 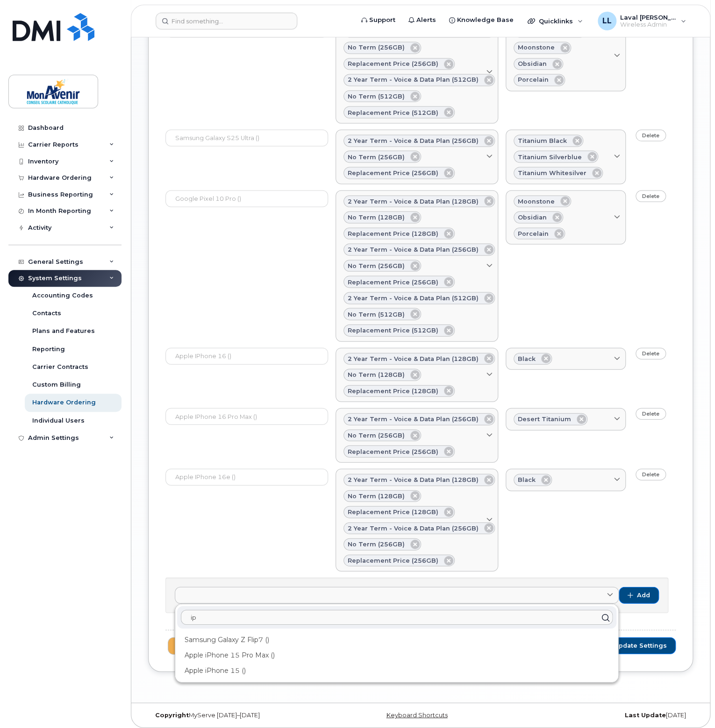 What do you see at coordinates (607, 21) in the screenshot?
I see `span: LL` at bounding box center [607, 21].